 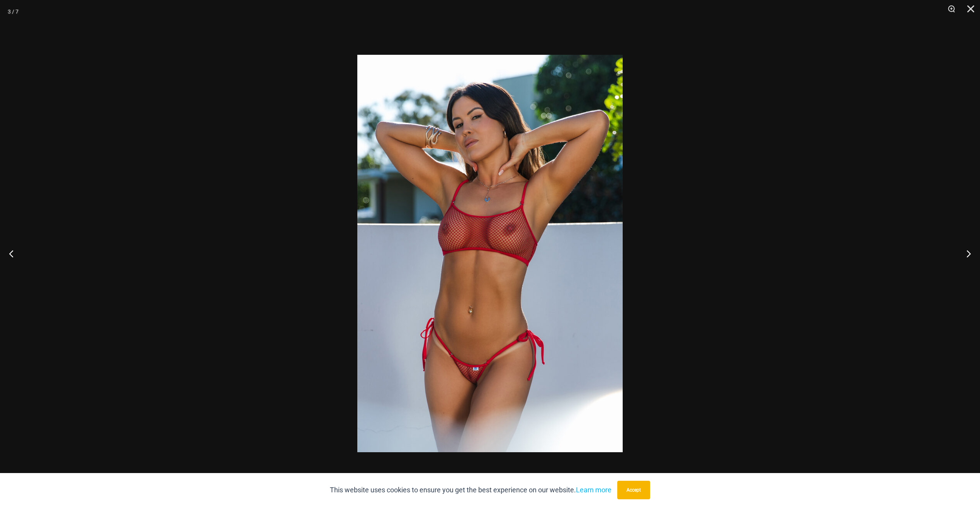 I want to click on button: Accept, so click(x=634, y=491).